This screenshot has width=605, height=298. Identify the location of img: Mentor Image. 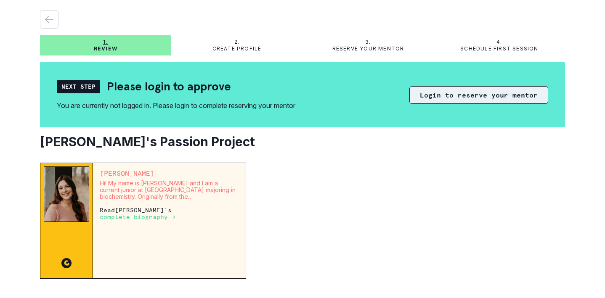
(67, 194).